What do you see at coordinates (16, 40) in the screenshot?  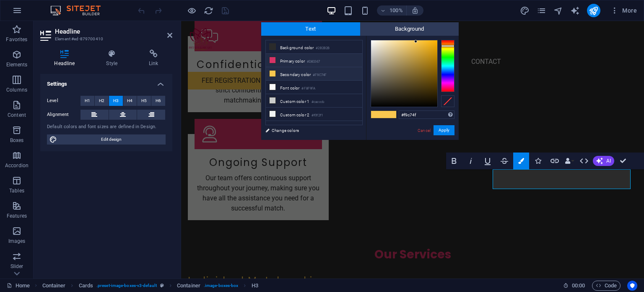 I see `p: Favorites` at bounding box center [16, 40].